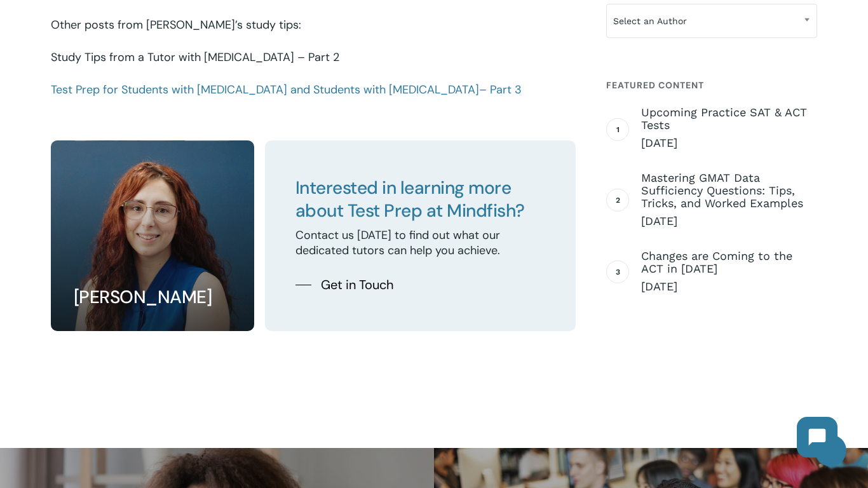 This screenshot has height=488, width=868. What do you see at coordinates (357, 285) in the screenshot?
I see `span: Get in Touch` at bounding box center [357, 285].